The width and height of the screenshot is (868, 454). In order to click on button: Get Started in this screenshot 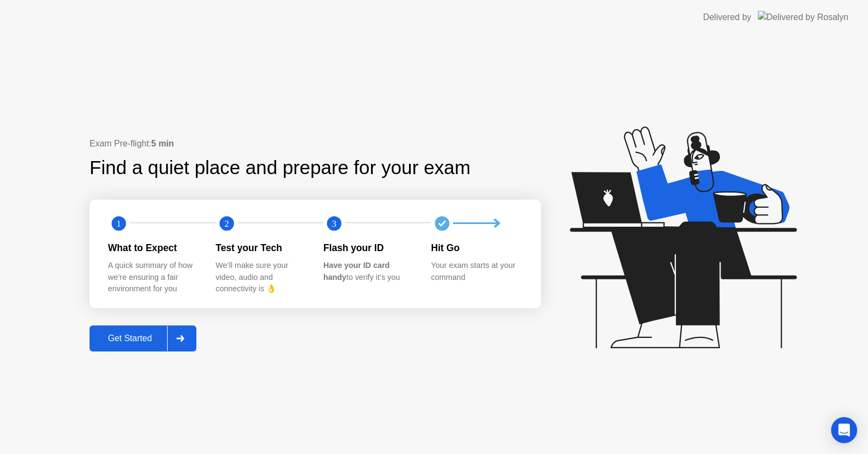, I will do `click(142, 338)`.